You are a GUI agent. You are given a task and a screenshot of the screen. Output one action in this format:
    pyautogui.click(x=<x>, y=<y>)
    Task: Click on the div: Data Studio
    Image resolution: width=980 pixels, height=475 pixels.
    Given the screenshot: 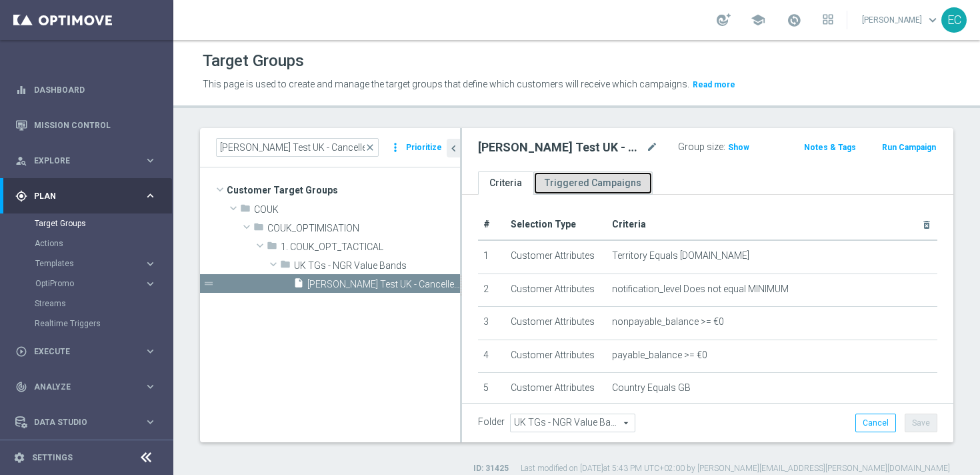 What is the action you would take?
    pyautogui.click(x=79, y=422)
    